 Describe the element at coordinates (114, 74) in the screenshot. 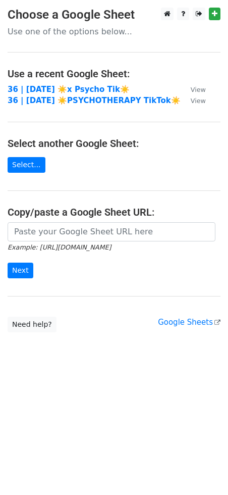

I see `h4: Use a recent Google Sheet:` at that location.